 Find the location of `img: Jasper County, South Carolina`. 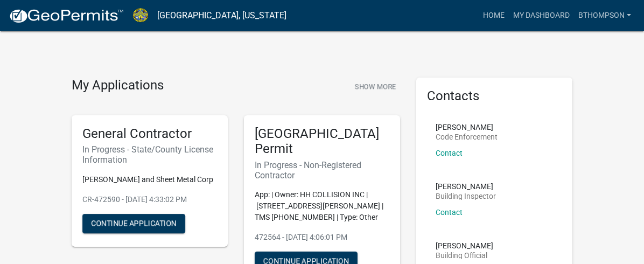

img: Jasper County, South Carolina is located at coordinates (140, 15).